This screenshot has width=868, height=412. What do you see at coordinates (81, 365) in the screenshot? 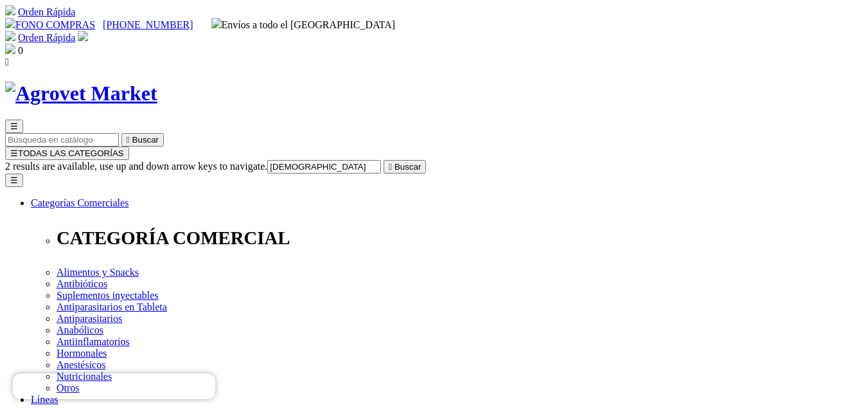
I see `span: Anestésicos` at bounding box center [81, 365].